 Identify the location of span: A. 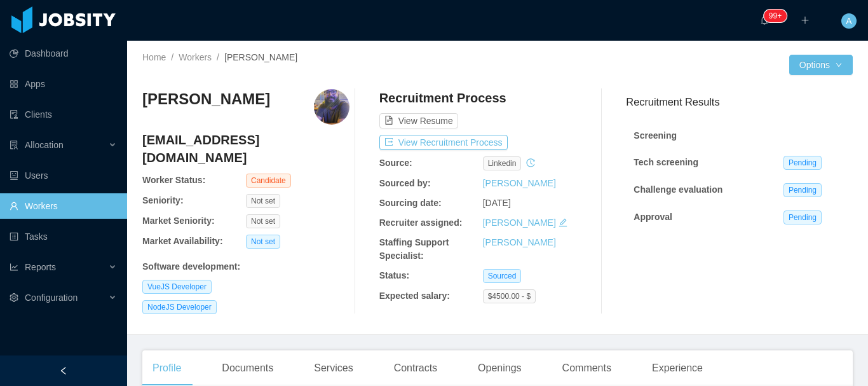
(849, 21).